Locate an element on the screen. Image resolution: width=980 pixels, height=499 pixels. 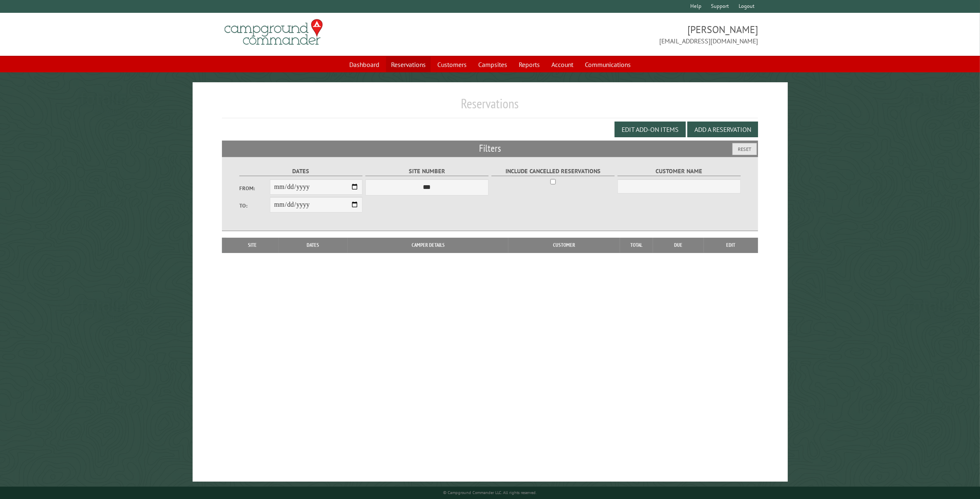
small: © Campground Commander LLC. All rights reserved. is located at coordinates (490, 493).